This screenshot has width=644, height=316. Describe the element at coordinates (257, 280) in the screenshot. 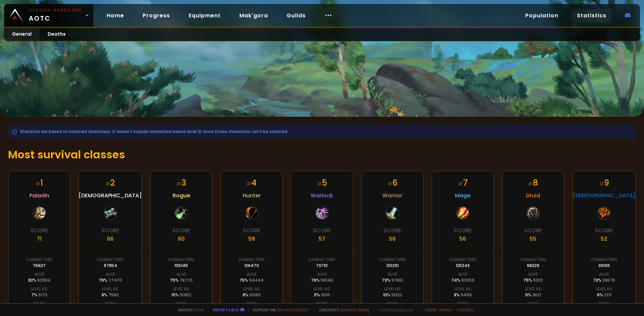

I see `span: 94444` at that location.